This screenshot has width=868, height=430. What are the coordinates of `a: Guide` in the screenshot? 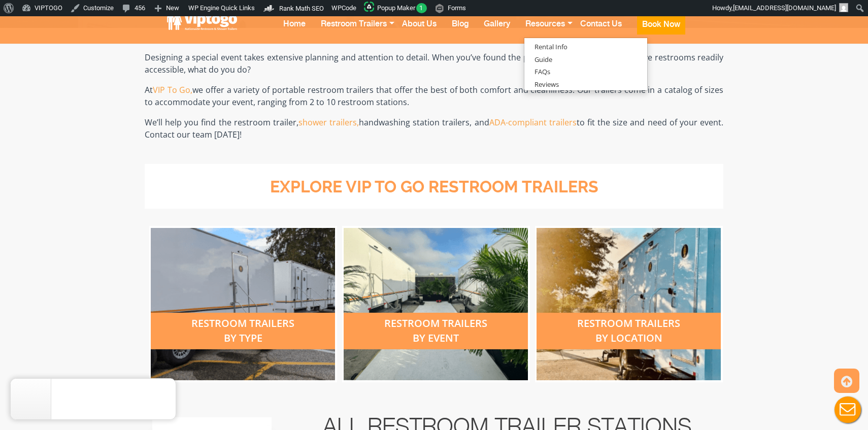 It's located at (543, 59).